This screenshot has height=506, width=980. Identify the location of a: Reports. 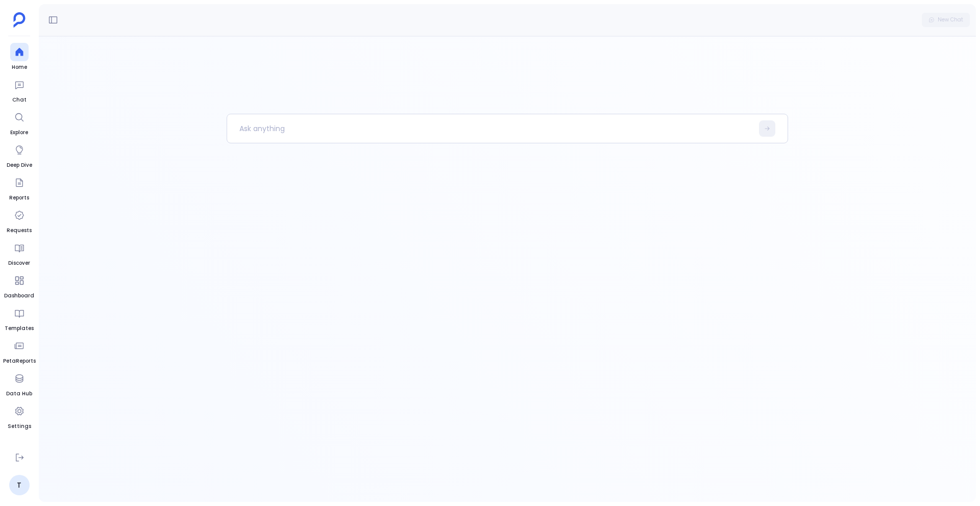
(19, 188).